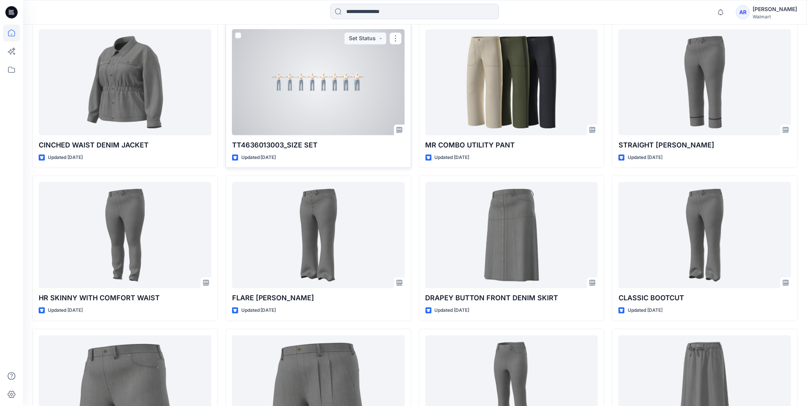 Image resolution: width=807 pixels, height=406 pixels. What do you see at coordinates (705, 298) in the screenshot?
I see `p: CLASSIC BOOTCUT` at bounding box center [705, 298].